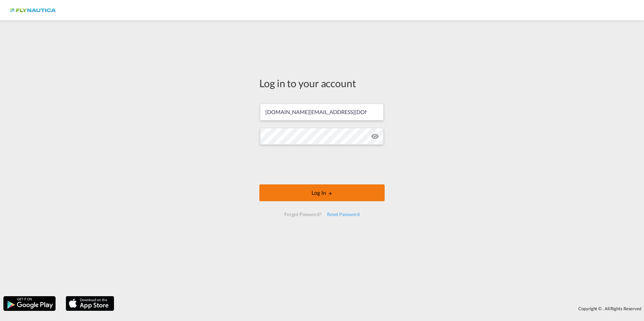 This screenshot has width=644, height=321. Describe the element at coordinates (90, 304) in the screenshot. I see `img: apple.png` at that location.